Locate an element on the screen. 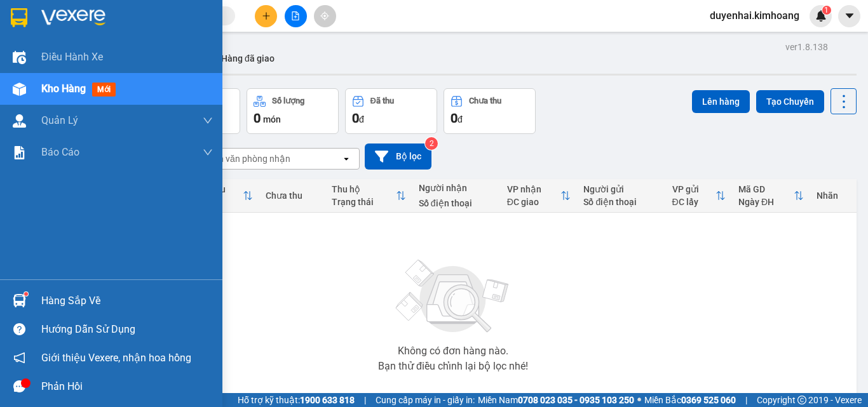 The image size is (868, 407). span: Miền Bắc is located at coordinates (690, 400).